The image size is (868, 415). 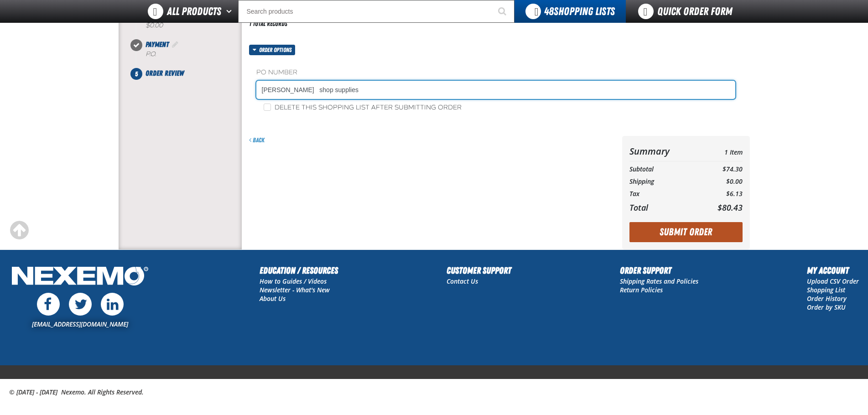 I want to click on th: Shipping, so click(x=664, y=181).